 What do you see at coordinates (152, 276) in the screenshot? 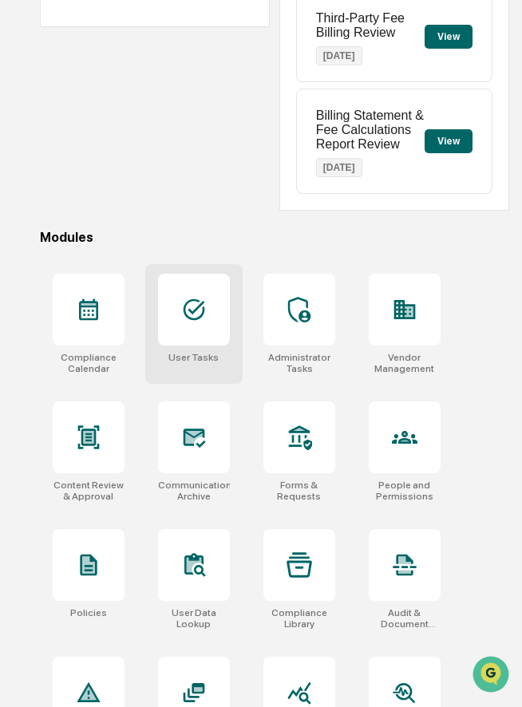
I see `a: Powered byPylon` at bounding box center [152, 276].